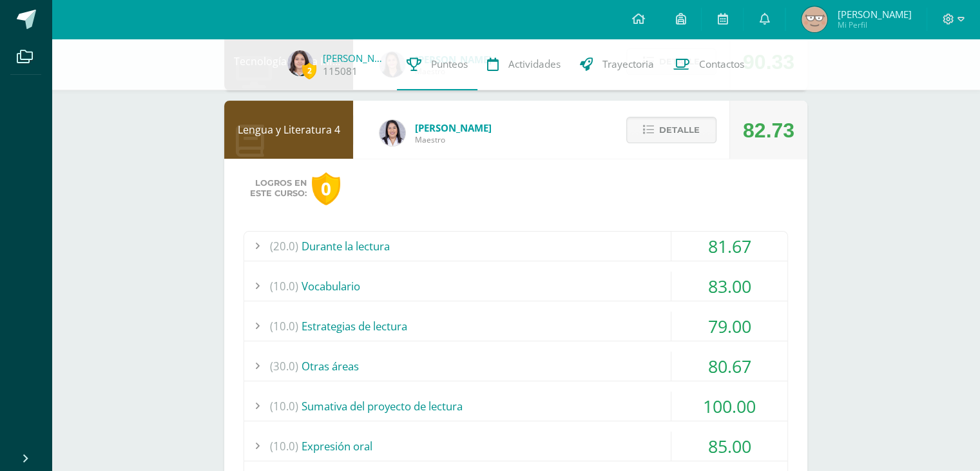  I want to click on div: 0, so click(326, 188).